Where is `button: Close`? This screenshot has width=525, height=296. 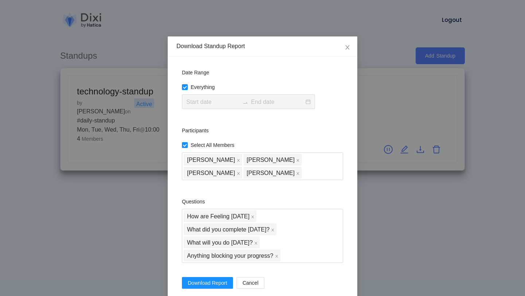 button: Close is located at coordinates (347, 46).